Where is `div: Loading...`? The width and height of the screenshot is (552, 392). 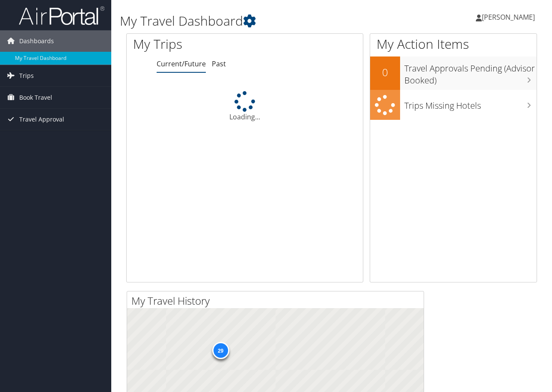 div: Loading... is located at coordinates (245, 107).